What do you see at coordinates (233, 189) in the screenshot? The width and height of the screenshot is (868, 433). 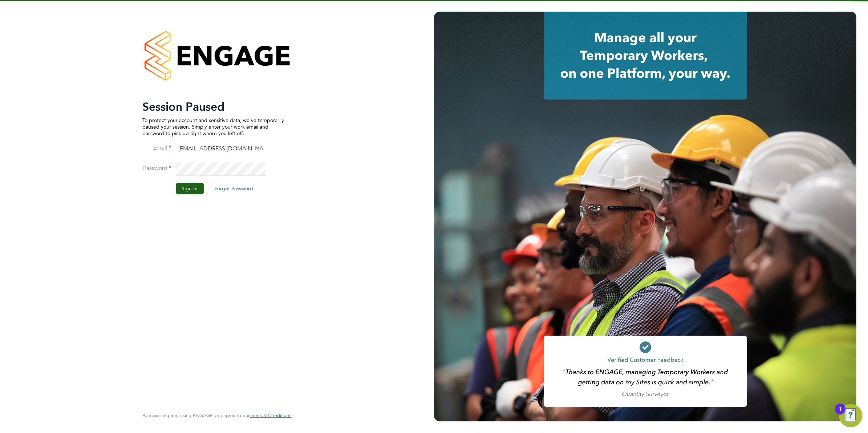 I see `button: Forgot Password` at bounding box center [233, 189].